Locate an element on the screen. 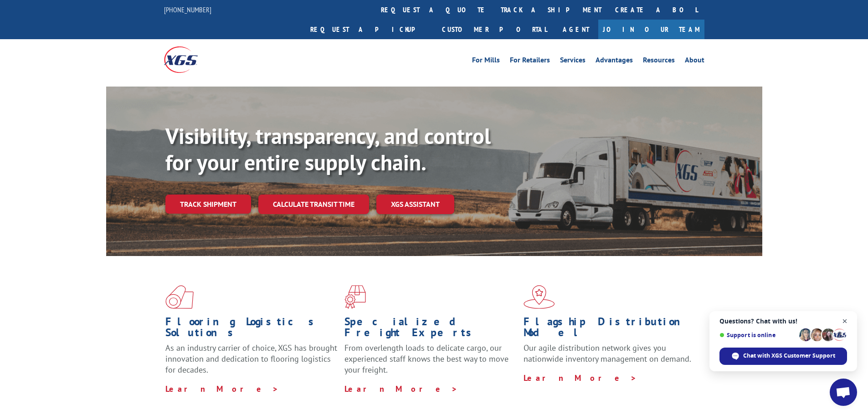  div: Open chat is located at coordinates (843, 392).